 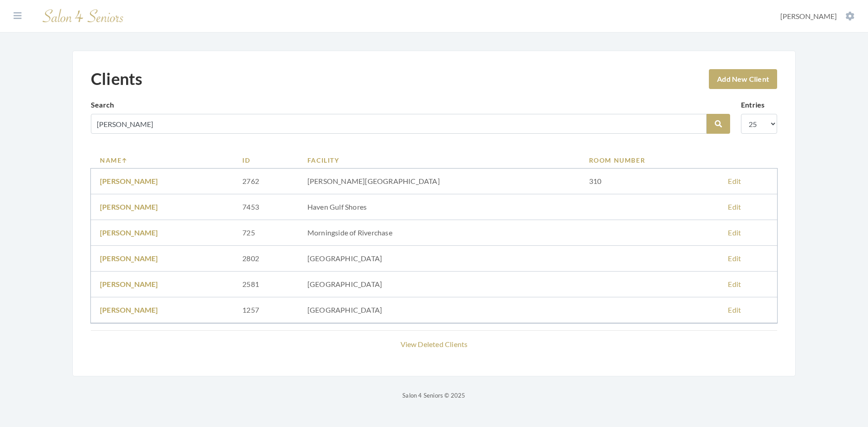 What do you see at coordinates (753, 105) in the screenshot?
I see `label: Entries` at bounding box center [753, 105].